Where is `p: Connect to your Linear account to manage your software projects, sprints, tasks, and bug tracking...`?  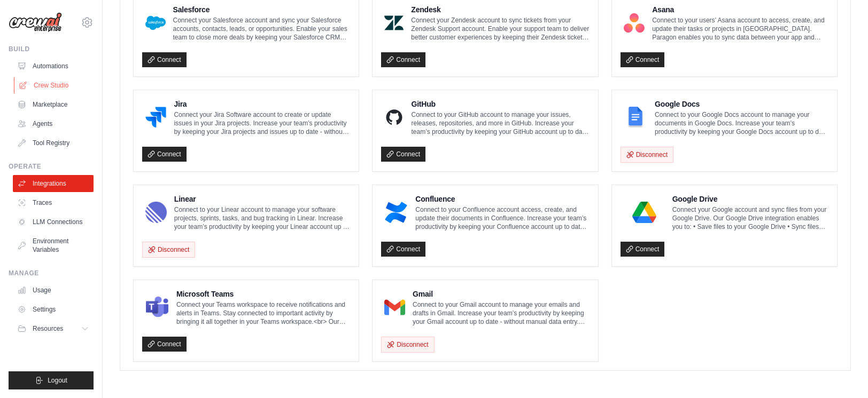 p: Connect to your Linear account to manage your software projects, sprints, tasks, and bug tracking... is located at coordinates (262, 218).